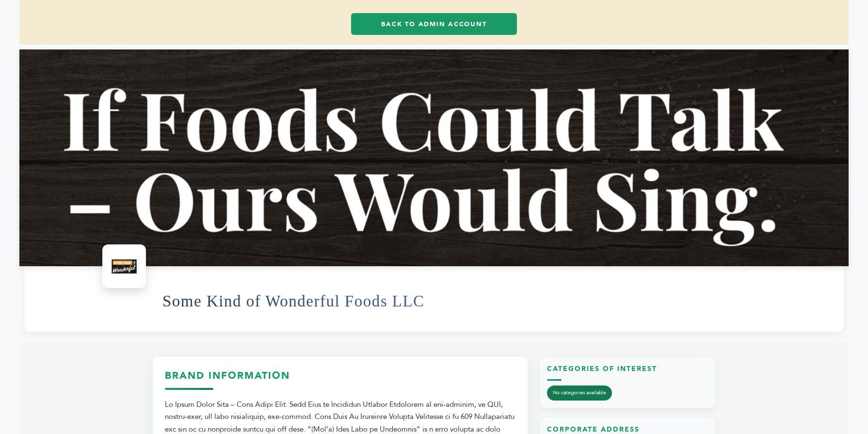  Describe the element at coordinates (293, 301) in the screenshot. I see `h1: Some Kind of Wonderful Foods LLC` at that location.